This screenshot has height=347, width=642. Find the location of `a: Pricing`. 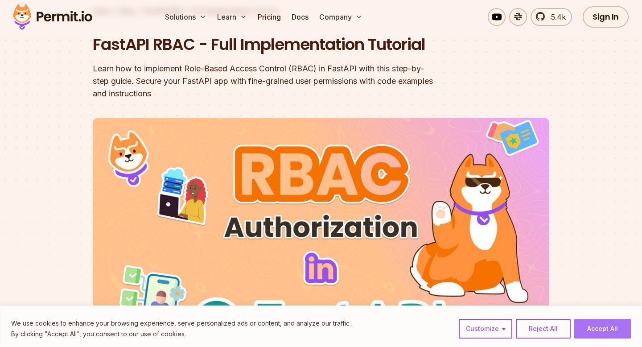

a: Pricing is located at coordinates (269, 17).